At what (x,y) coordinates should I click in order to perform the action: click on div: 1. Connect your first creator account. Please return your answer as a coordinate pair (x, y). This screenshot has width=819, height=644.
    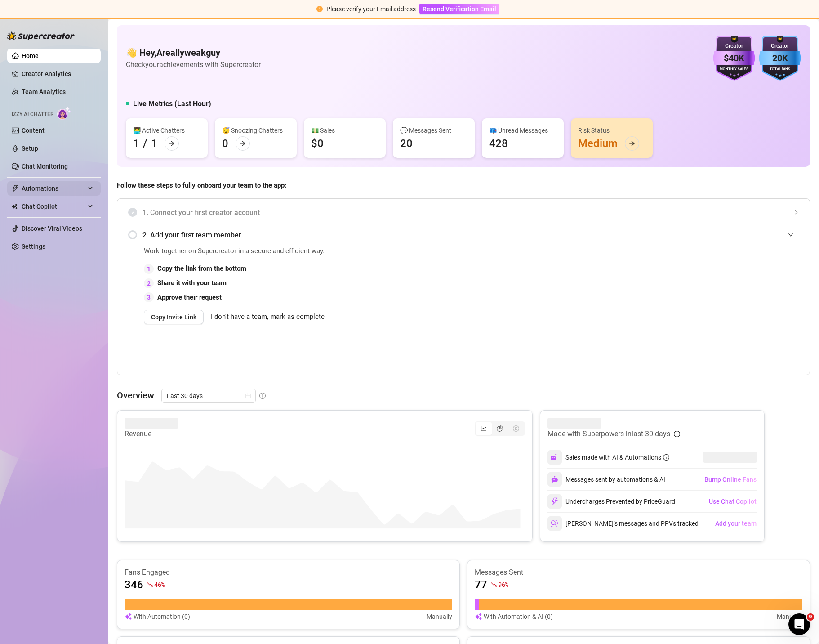
    Looking at the image, I should click on (463, 212).